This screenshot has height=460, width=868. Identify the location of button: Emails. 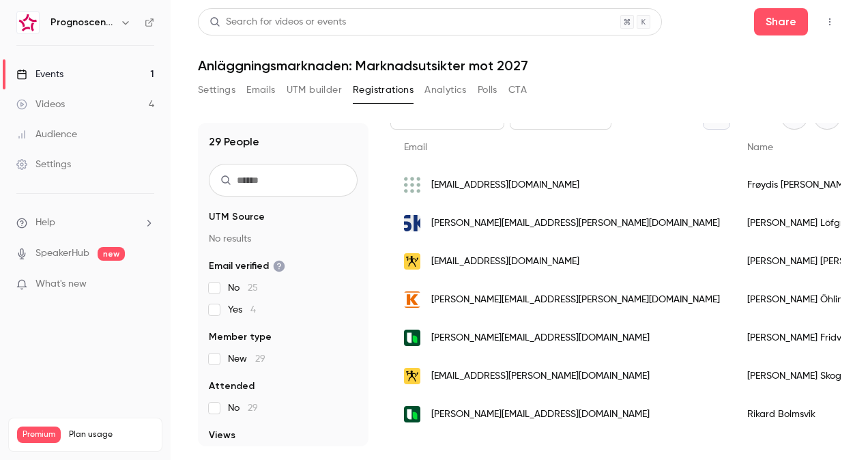
(261, 90).